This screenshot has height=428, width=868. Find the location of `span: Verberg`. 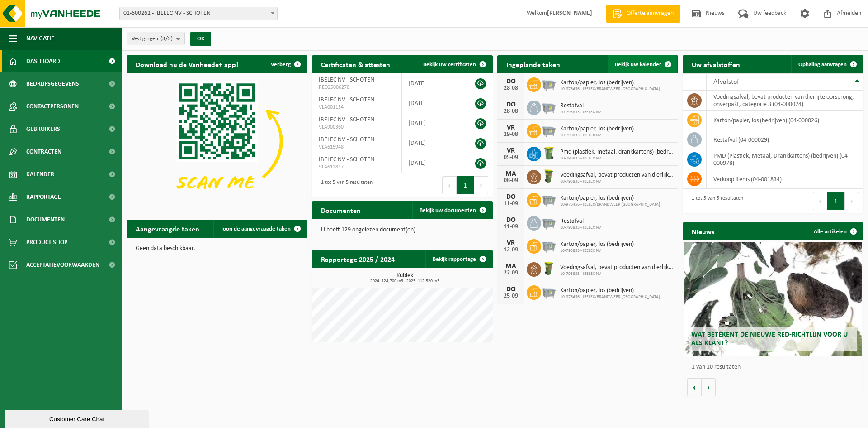

span: Verberg is located at coordinates (281, 64).